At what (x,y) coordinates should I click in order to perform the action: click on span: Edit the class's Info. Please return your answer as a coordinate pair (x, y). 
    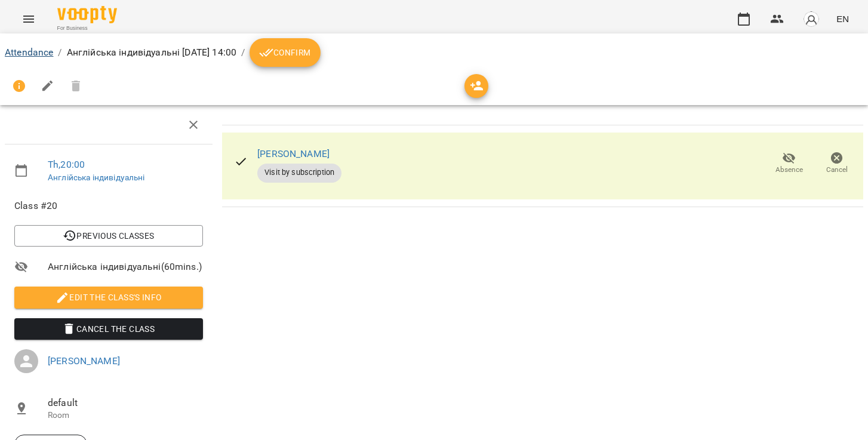
    Looking at the image, I should click on (108, 298).